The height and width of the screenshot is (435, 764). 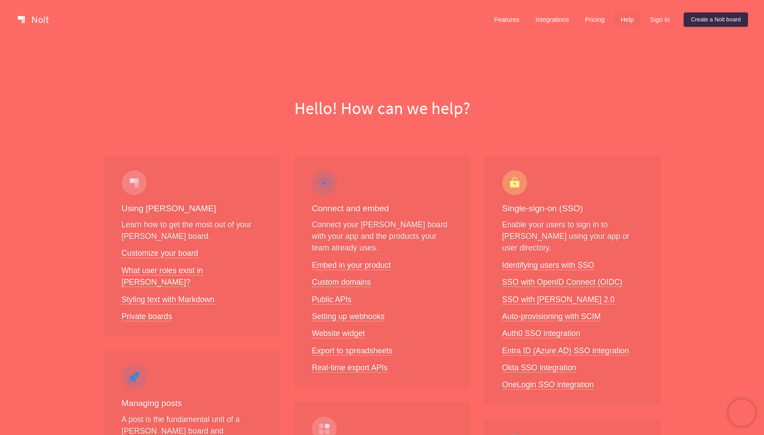 What do you see at coordinates (541, 334) in the screenshot?
I see `a: Auth0 SSO integration` at bounding box center [541, 334].